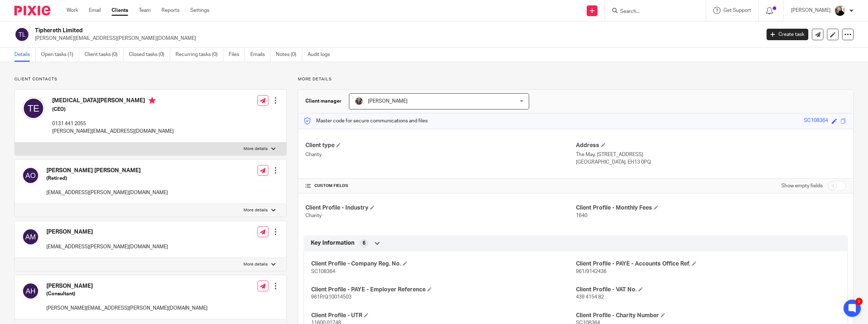 This screenshot has height=324, width=868. Describe the element at coordinates (33, 10) in the screenshot. I see `img: Pixie` at that location.